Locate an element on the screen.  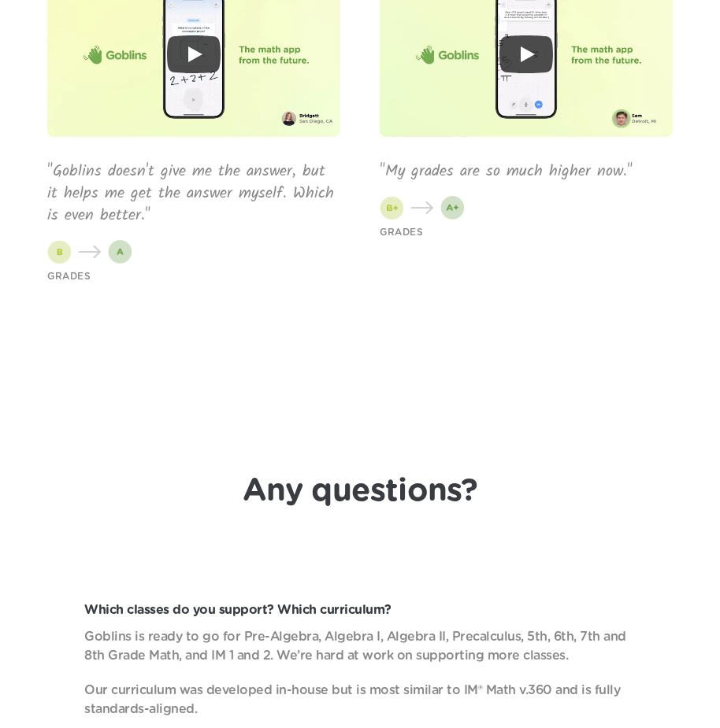
h1: Any questions? is located at coordinates (360, 491).